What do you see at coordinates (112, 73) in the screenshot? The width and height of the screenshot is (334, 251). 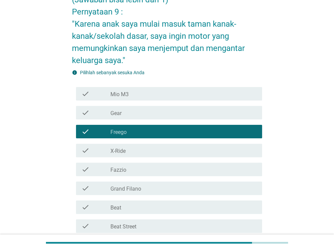 I see `label: Pilihlah sebanyak sesuka Anda` at bounding box center [112, 73].